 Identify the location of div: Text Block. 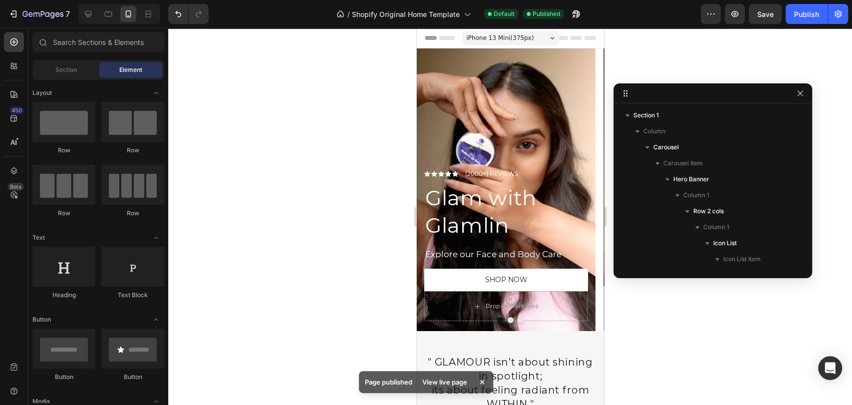
(133, 295).